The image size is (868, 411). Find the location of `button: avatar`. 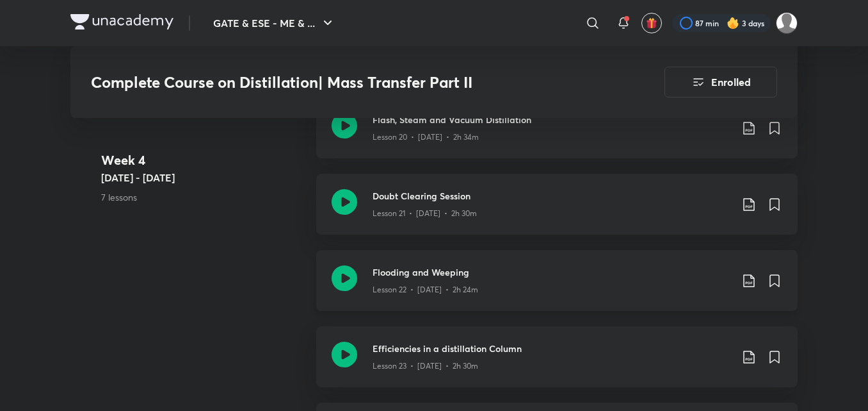

button: avatar is located at coordinates (651, 23).